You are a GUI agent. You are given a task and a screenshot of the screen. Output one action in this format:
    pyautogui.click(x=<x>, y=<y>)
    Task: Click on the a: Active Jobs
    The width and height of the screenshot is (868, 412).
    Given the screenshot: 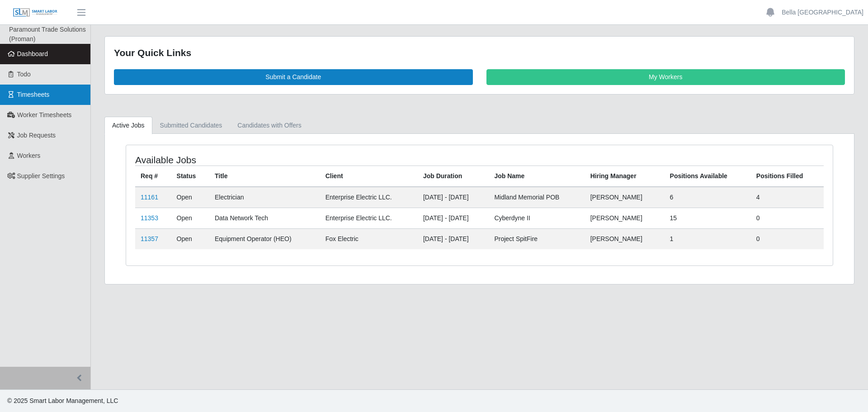 What is the action you would take?
    pyautogui.click(x=128, y=125)
    